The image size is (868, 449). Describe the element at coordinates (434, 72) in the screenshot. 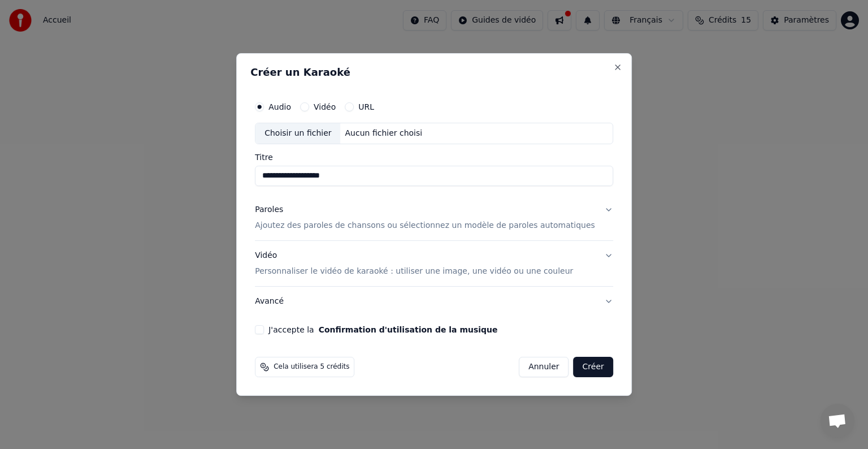

I see `h2: Créer un Karaoké` at that location.